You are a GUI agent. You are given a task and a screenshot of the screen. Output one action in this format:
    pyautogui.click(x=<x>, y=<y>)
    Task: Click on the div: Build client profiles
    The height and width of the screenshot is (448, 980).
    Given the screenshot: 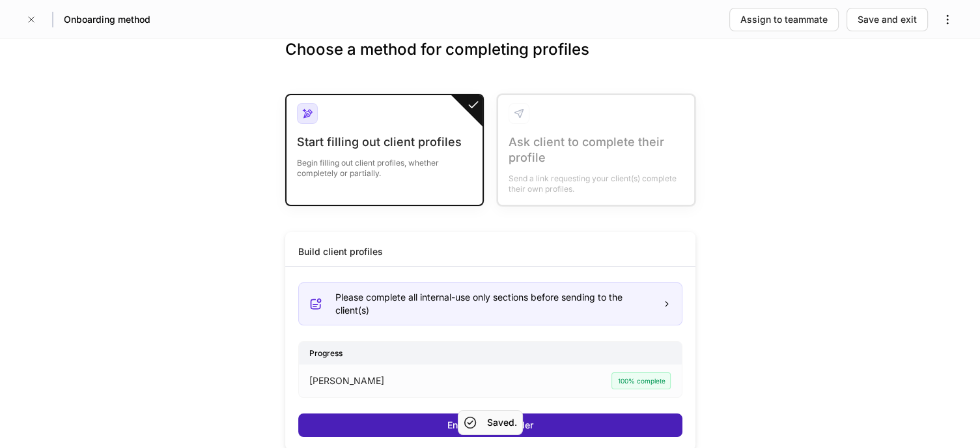 What is the action you would take?
    pyautogui.click(x=340, y=252)
    